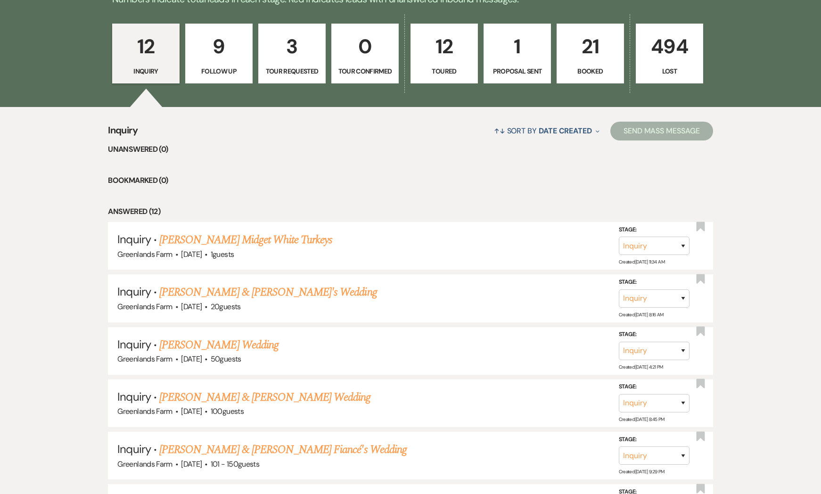 This screenshot has height=494, width=821. I want to click on span: 50 guests, so click(226, 358).